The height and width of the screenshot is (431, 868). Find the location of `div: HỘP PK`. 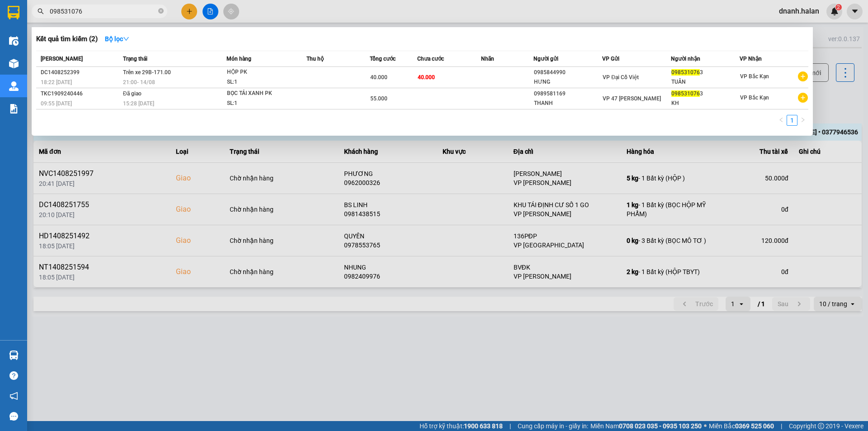

div: HỘP PK is located at coordinates (261, 72).